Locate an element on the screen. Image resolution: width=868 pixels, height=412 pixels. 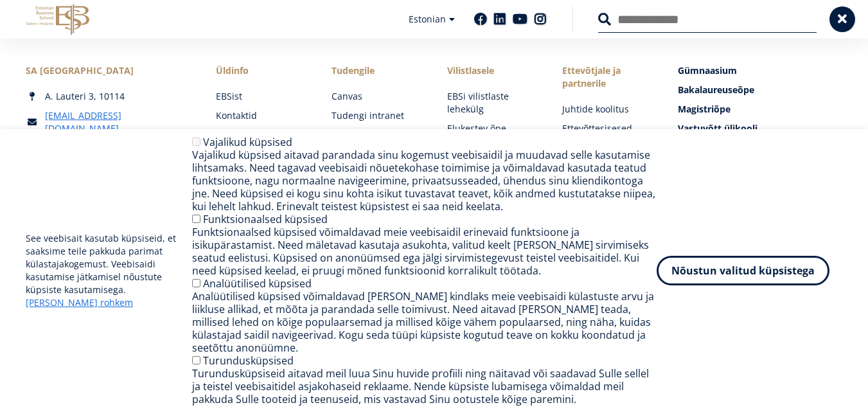
label: Vajalikud küpsised is located at coordinates (247, 142).